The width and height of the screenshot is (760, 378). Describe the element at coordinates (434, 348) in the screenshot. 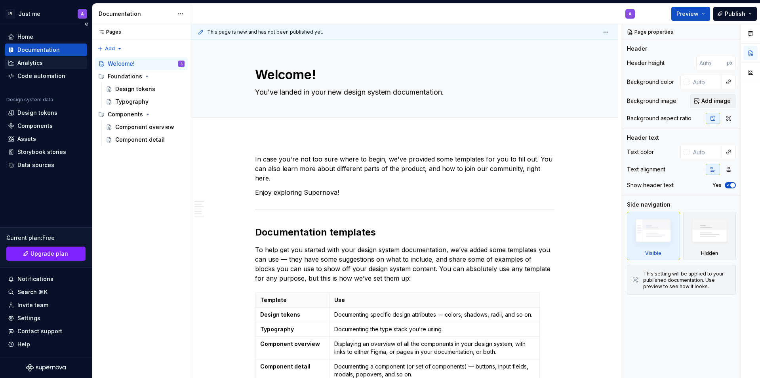

I see `p: Displaying an overview of all the components in your design system, with links to either Figma, o...` at that location.